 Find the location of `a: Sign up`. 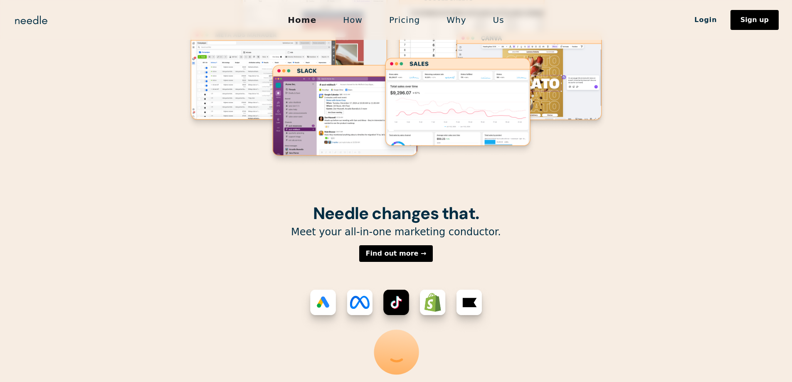

a: Sign up is located at coordinates (754, 20).